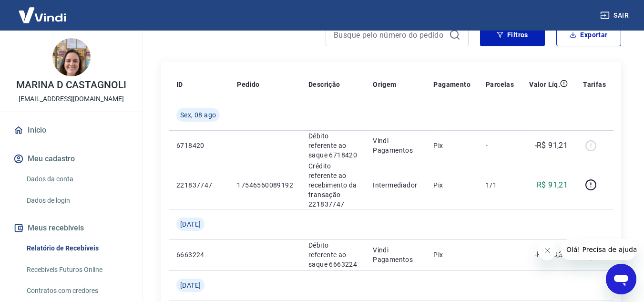  I want to click on p: MARINA D CASTAGNOLI, so click(71, 85).